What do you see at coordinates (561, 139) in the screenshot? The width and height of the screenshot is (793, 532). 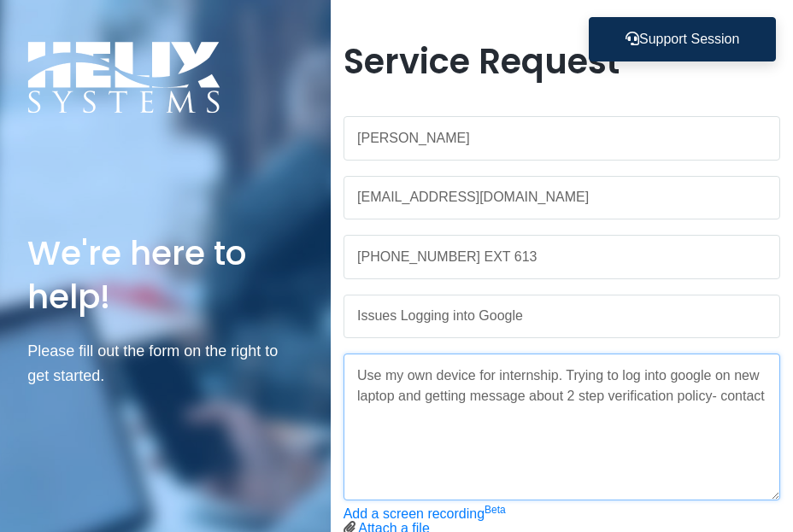 I see `input: Name` at bounding box center [561, 139].